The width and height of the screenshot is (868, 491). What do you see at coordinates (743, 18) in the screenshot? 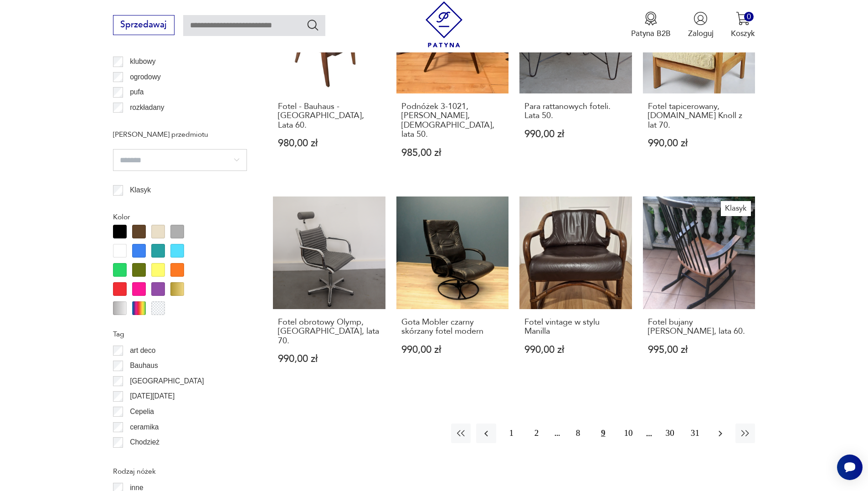
I see `img: Ikona koszyka` at bounding box center [743, 18].